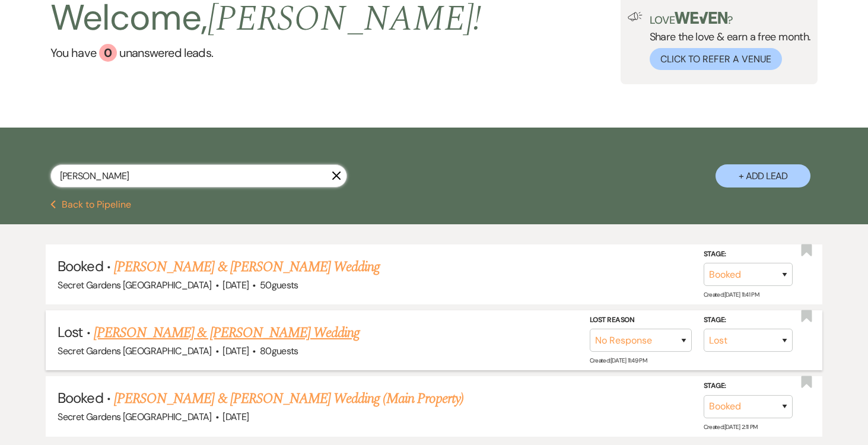  Describe the element at coordinates (727, 41) in the screenshot. I see `div: Share the love & earn a free month.` at that location.